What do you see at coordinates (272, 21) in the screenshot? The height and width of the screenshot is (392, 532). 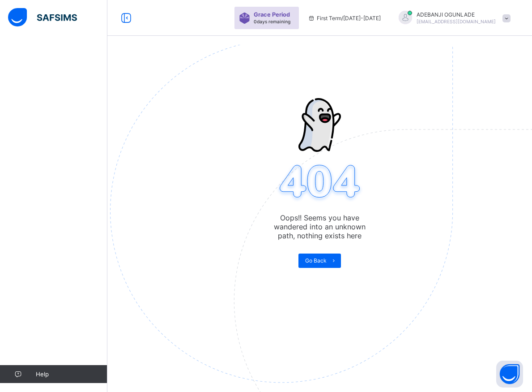 I see `span: 0 days remaining` at bounding box center [272, 21].